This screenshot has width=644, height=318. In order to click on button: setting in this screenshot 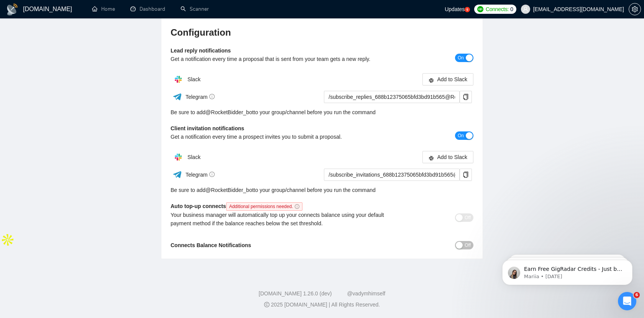, I will do `click(635, 9)`.